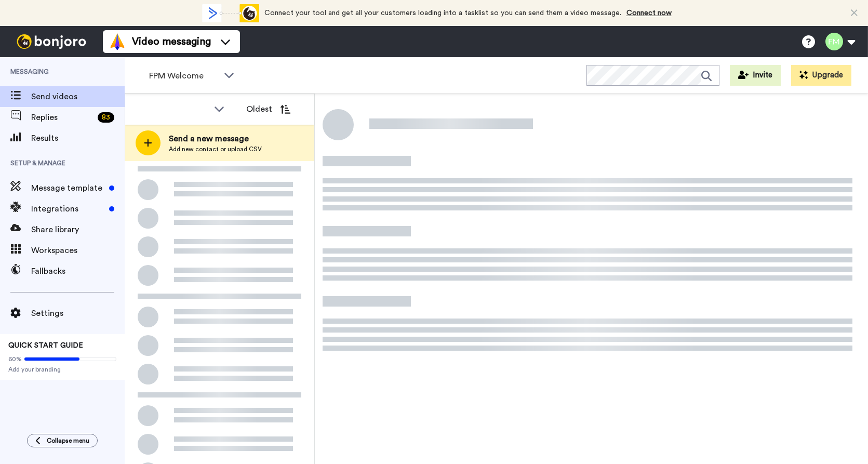 This screenshot has height=464, width=868. What do you see at coordinates (215, 139) in the screenshot?
I see `span: Send a new message` at bounding box center [215, 139].